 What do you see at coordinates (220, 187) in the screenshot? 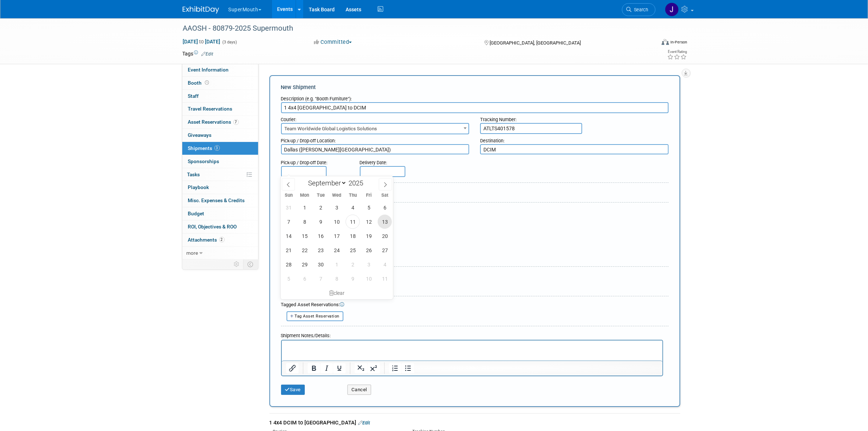
I see `a: Playbook` at bounding box center [220, 187].